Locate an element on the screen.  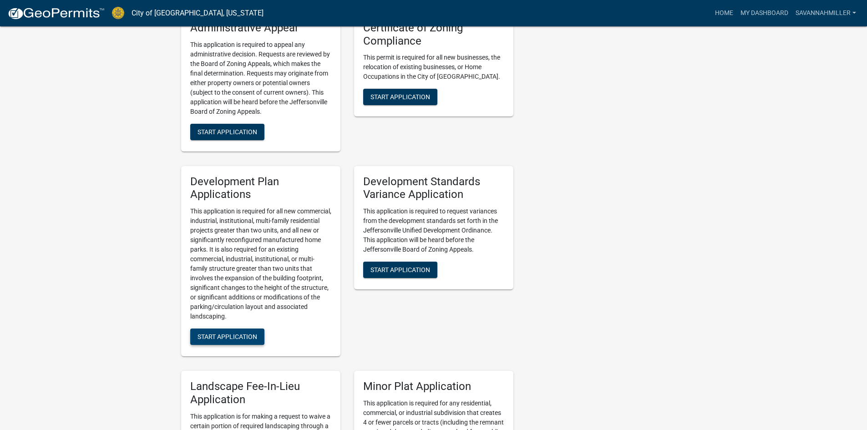
h5: Administrative Appeal is located at coordinates (261, 28).